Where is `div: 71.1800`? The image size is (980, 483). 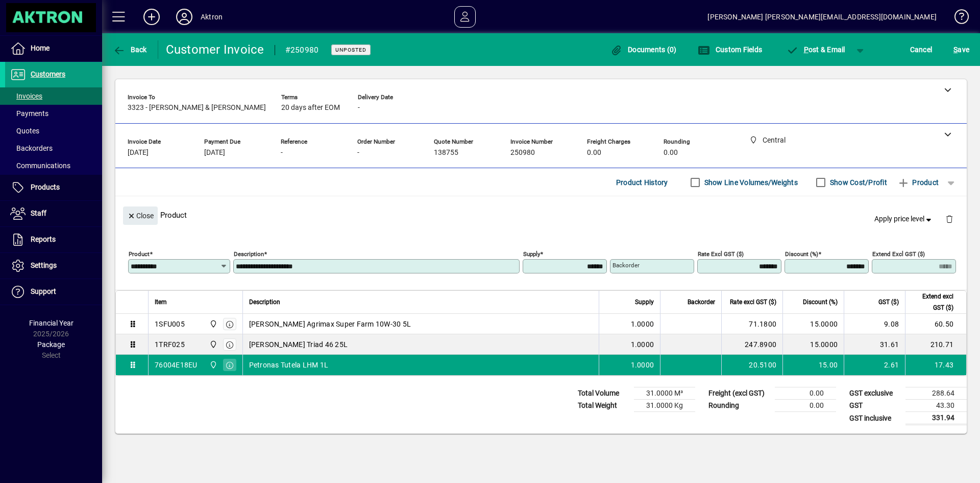
div: 71.1800 is located at coordinates (752, 324).